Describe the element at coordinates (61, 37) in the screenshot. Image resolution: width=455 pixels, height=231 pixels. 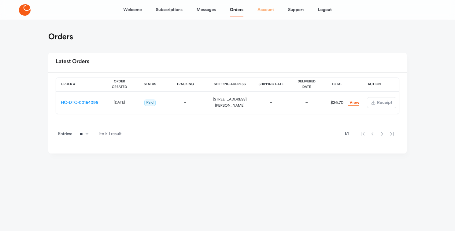
I see `h1: Orders` at that location.